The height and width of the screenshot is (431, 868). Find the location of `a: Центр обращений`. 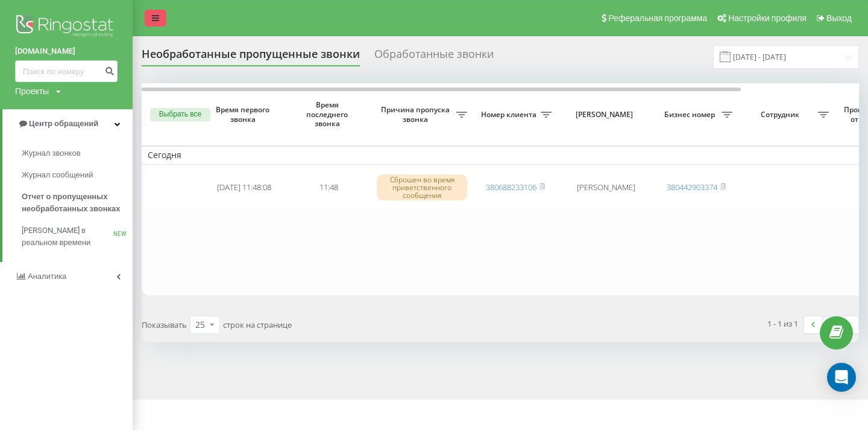

a: Центр обращений is located at coordinates (67, 123).